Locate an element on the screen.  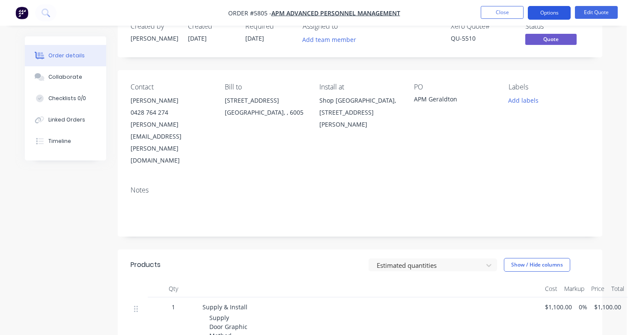
div: Status is located at coordinates (557, 26).